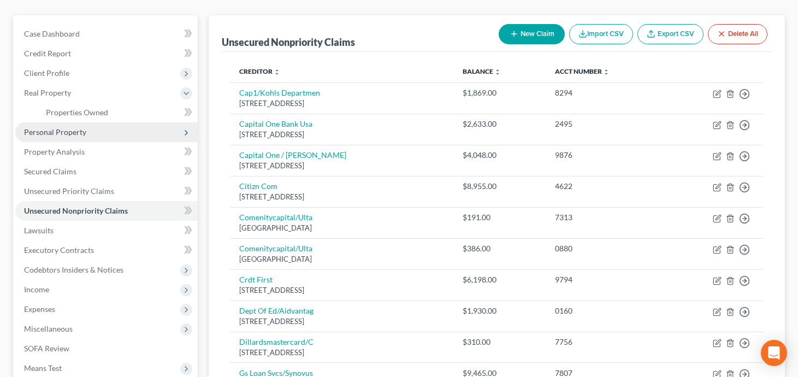 Image resolution: width=798 pixels, height=377 pixels. I want to click on div: $191.00, so click(500, 217).